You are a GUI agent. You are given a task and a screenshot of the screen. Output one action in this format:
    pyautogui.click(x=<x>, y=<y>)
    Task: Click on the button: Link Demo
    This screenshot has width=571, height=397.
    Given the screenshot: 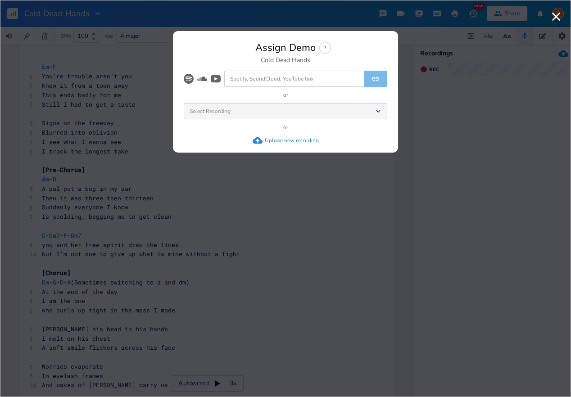 What is the action you would take?
    pyautogui.click(x=376, y=79)
    